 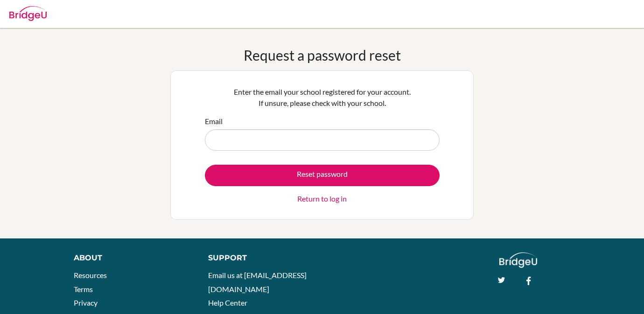 What do you see at coordinates (261, 258) in the screenshot?
I see `div: Support` at bounding box center [261, 258].